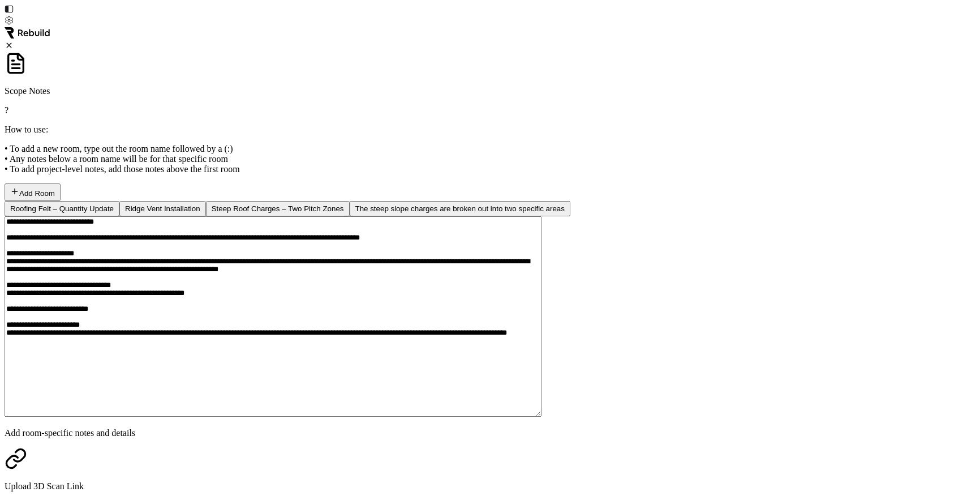 The image size is (980, 500). I want to click on span: Steep Roof Charges – Two Pitch Zones, so click(278, 208).